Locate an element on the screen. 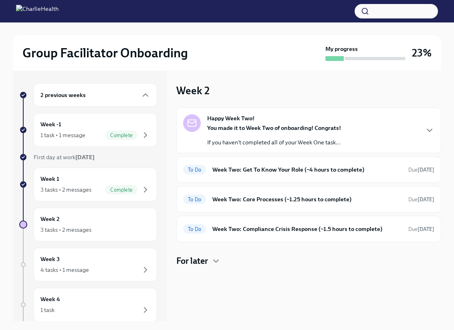  h3: 23% is located at coordinates (422, 53).